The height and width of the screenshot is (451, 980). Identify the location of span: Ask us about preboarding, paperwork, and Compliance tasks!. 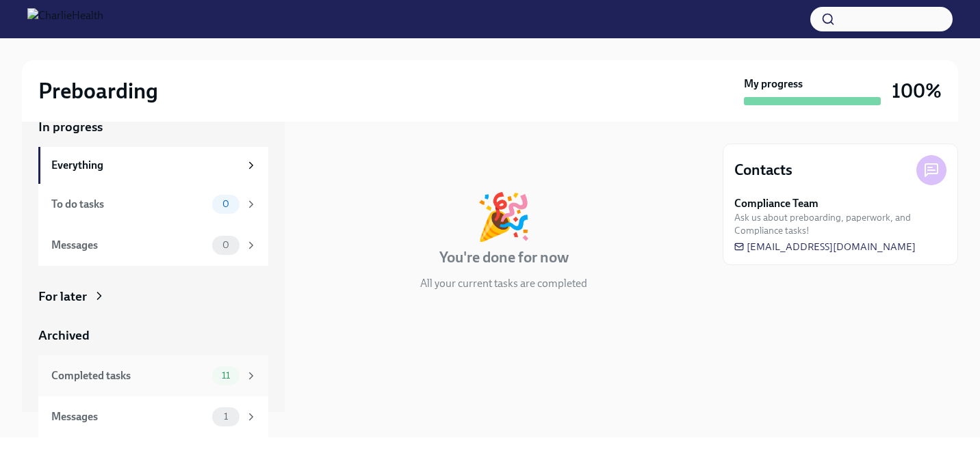
(840, 225).